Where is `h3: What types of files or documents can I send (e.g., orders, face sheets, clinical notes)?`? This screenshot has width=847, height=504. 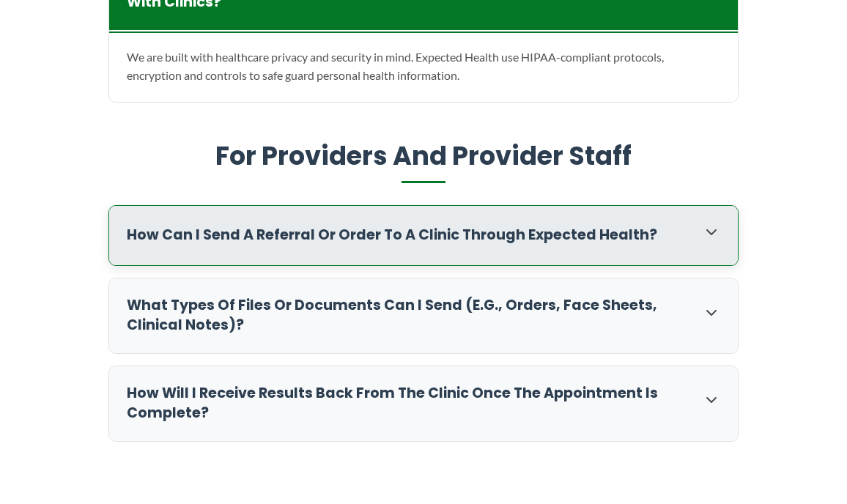
h3: What types of files or documents can I send (e.g., orders, face sheets, clinical notes)? is located at coordinates (408, 316).